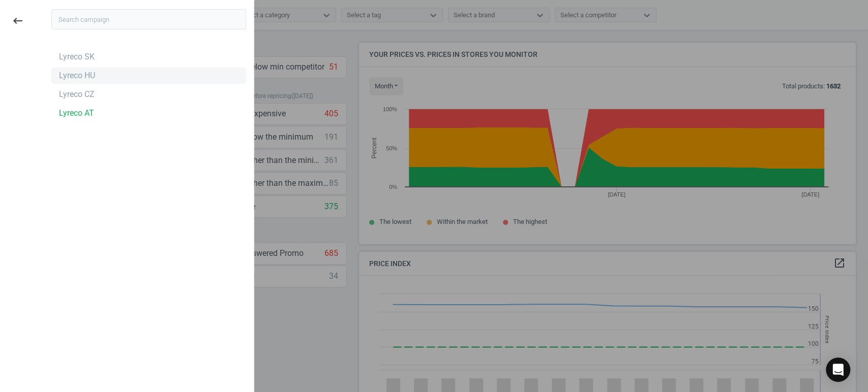  Describe the element at coordinates (77, 57) in the screenshot. I see `div: Lyreco SK` at that location.